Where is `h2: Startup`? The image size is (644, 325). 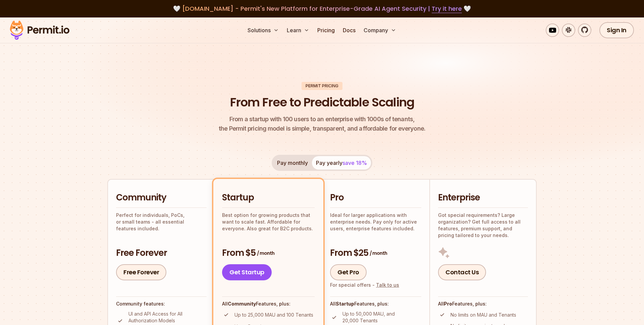 h2: Startup is located at coordinates (268, 198).